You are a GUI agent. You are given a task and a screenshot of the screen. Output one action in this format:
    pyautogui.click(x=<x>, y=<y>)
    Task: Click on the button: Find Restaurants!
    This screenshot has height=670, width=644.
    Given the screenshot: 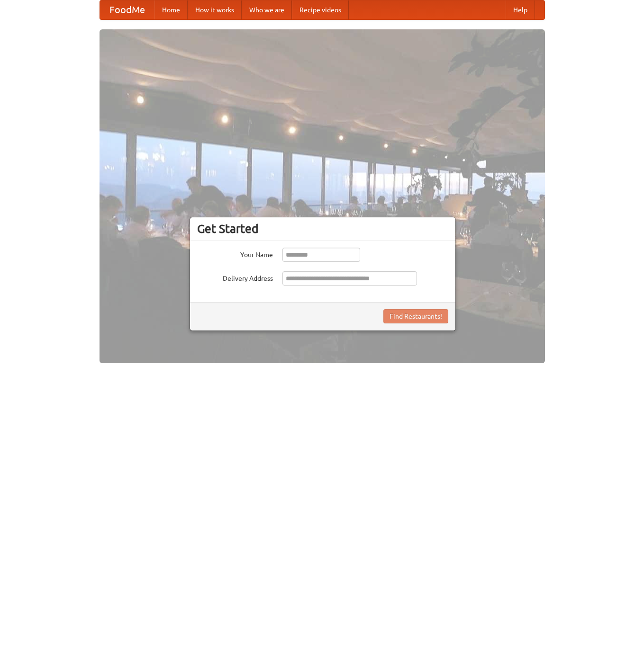 What is the action you would take?
    pyautogui.click(x=415, y=316)
    